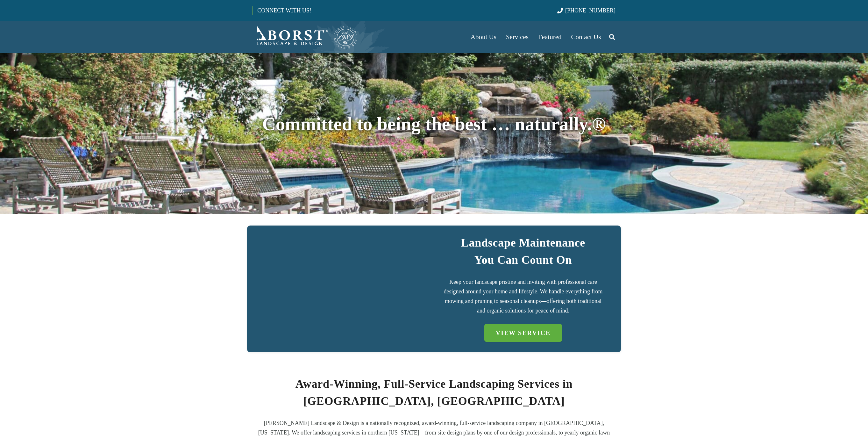 The image size is (868, 438). I want to click on span: About Us, so click(483, 37).